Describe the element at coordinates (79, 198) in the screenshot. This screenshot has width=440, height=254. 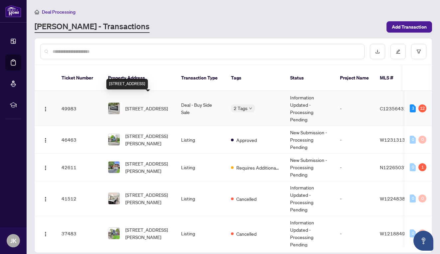
I see `td: 41512` at that location.